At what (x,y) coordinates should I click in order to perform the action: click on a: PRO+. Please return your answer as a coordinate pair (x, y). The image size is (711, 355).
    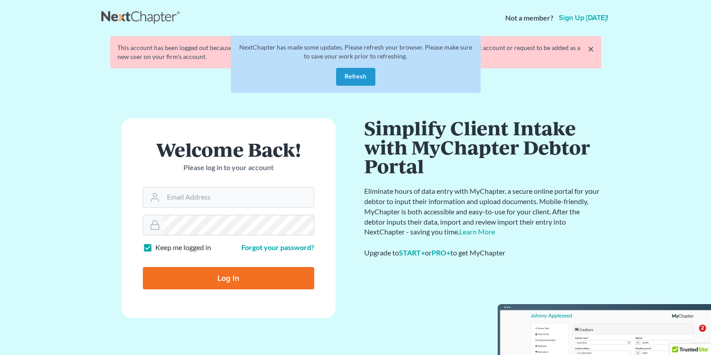
    Looking at the image, I should click on (441, 252).